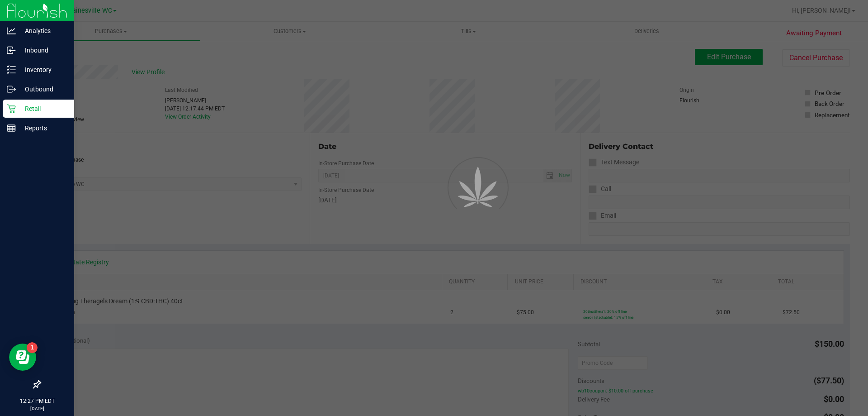  I want to click on inline-svg: Outbound, so click(11, 89).